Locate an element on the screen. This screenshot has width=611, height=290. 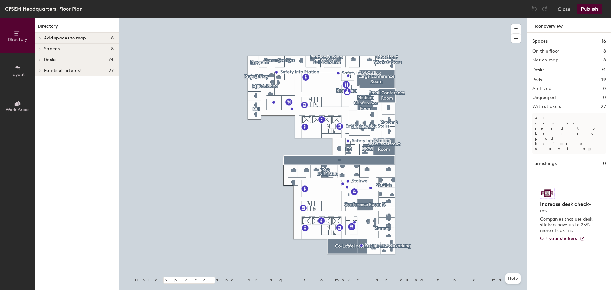
span: Directory is located at coordinates (17, 39).